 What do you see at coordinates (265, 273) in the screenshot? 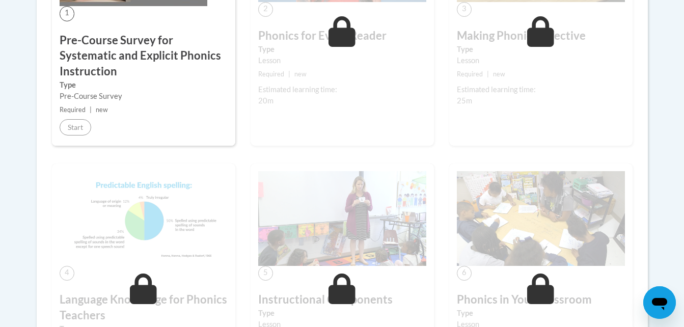
I see `span: 5` at bounding box center [265, 273].